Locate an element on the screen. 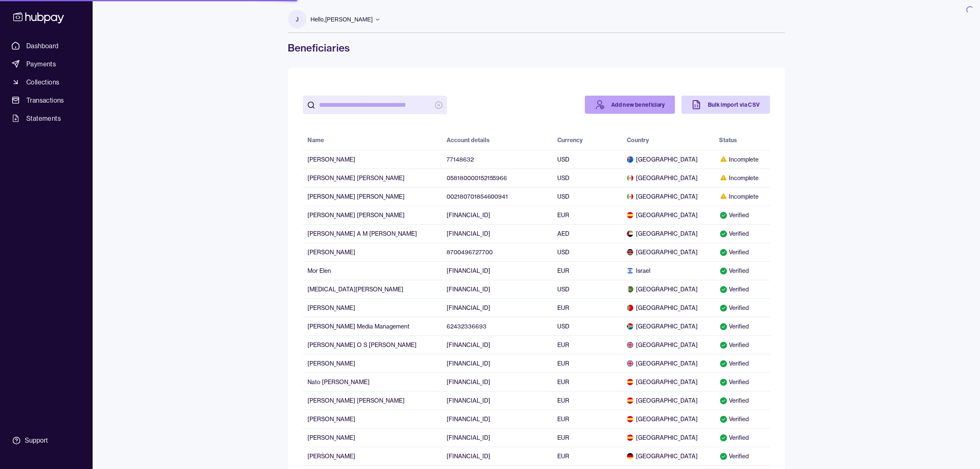  a: Add new beneficiary is located at coordinates (630, 104).